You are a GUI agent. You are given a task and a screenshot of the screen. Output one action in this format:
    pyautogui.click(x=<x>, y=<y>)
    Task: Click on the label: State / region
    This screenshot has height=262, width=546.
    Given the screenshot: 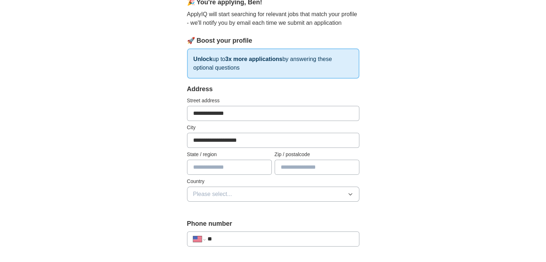 What is the action you would take?
    pyautogui.click(x=229, y=154)
    